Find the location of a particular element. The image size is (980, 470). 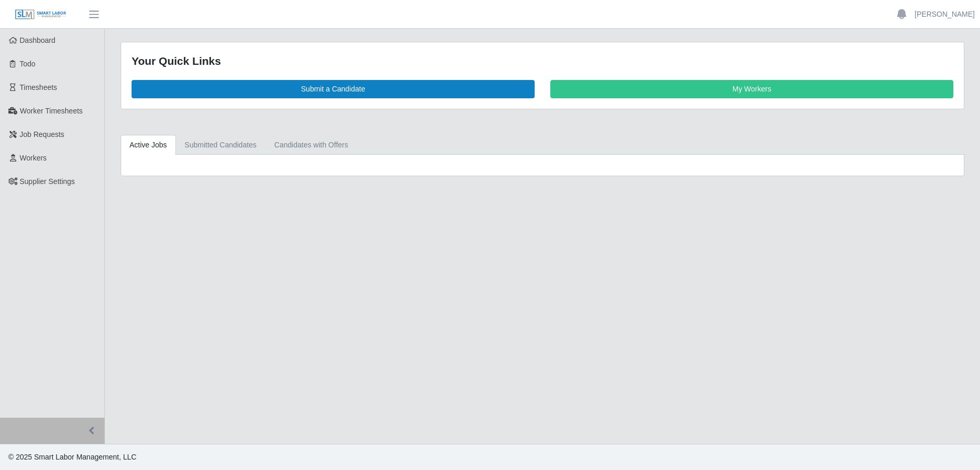

a: My Workers is located at coordinates (752, 89).